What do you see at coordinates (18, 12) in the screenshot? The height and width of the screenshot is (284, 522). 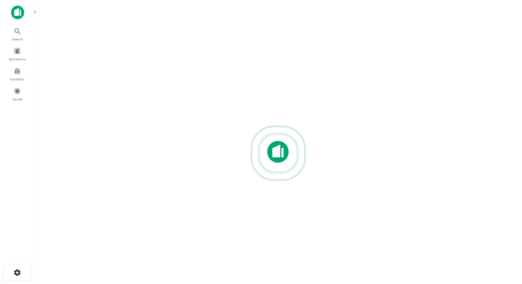 I see `img: capitalize-icon.png` at bounding box center [18, 12].